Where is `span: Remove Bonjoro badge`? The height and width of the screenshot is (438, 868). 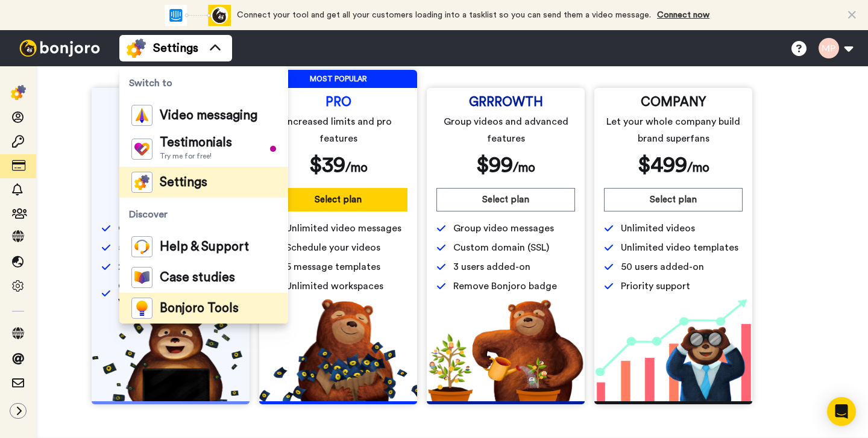
span: Remove Bonjoro badge is located at coordinates (505, 286).